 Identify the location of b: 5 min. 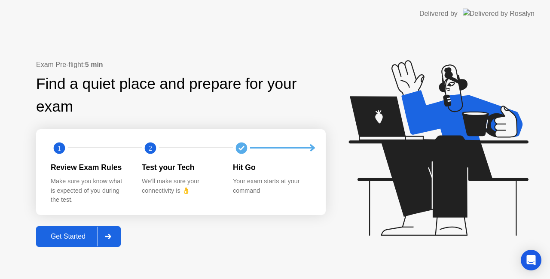
(94, 64).